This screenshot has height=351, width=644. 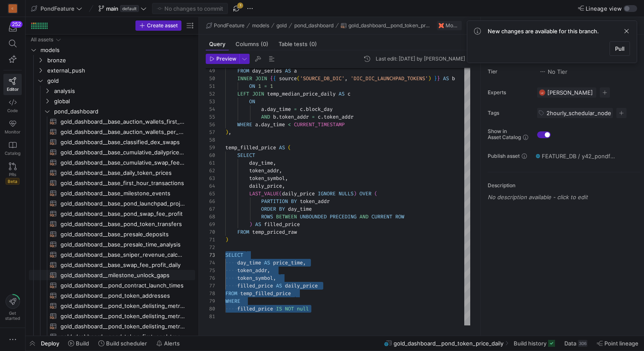 I want to click on span: Catalog, so click(x=13, y=153).